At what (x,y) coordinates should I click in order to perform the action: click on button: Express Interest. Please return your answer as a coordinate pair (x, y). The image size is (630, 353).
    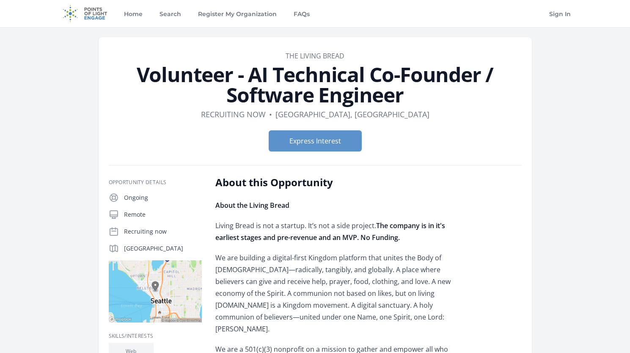
    Looking at the image, I should click on (315, 141).